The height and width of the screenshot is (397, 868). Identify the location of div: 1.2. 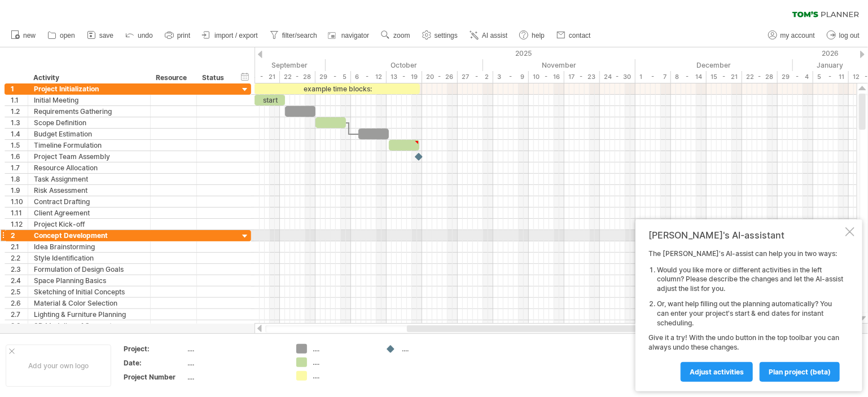
(19, 111).